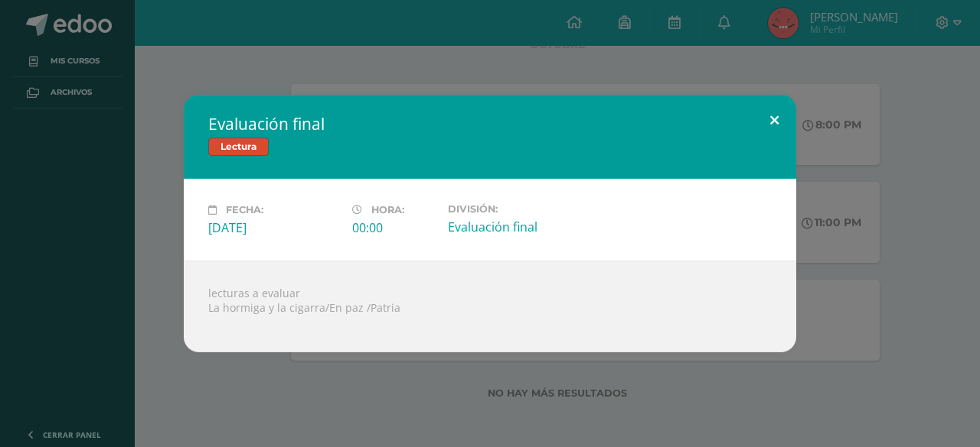  What do you see at coordinates (393, 228) in the screenshot?
I see `div: 00:00` at bounding box center [393, 228].